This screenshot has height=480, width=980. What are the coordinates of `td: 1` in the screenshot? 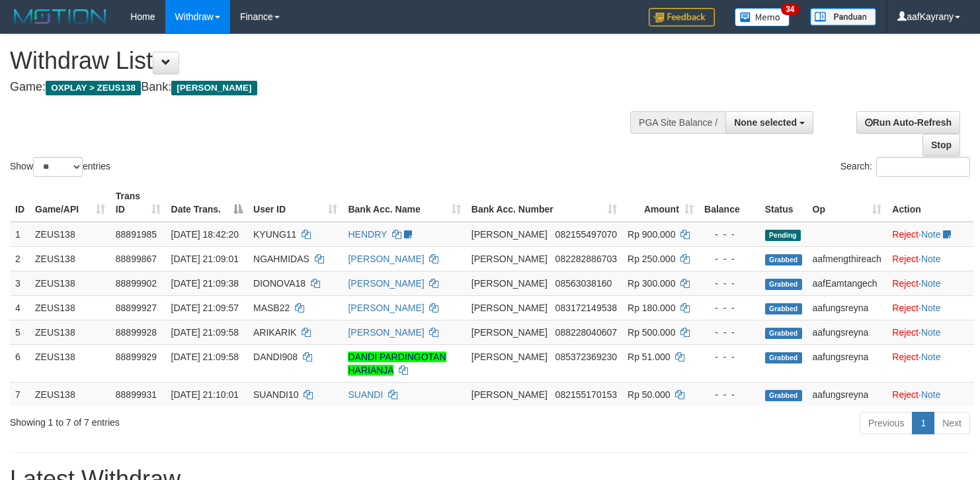 It's located at (20, 235).